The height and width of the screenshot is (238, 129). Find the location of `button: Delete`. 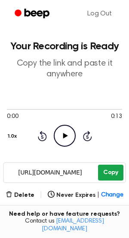

button: Delete is located at coordinates (20, 195).